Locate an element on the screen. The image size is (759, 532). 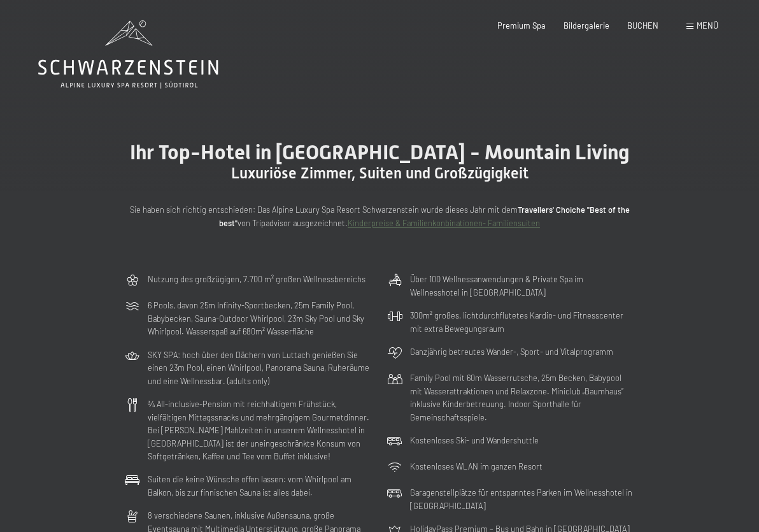
p: Suiten die keine Wünsche offen lassen: vom Whirlpool am Balkon, bis zur finnischen Sauna ist alle... is located at coordinates (260, 486).